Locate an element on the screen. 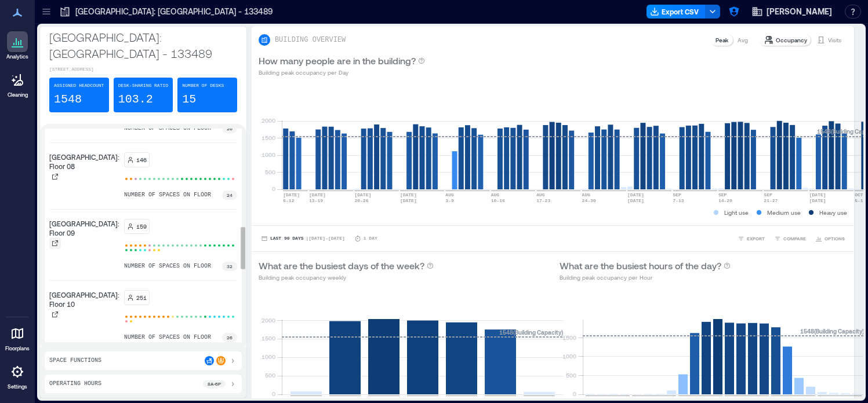 The height and width of the screenshot is (403, 868). p: 26 is located at coordinates (230, 129).